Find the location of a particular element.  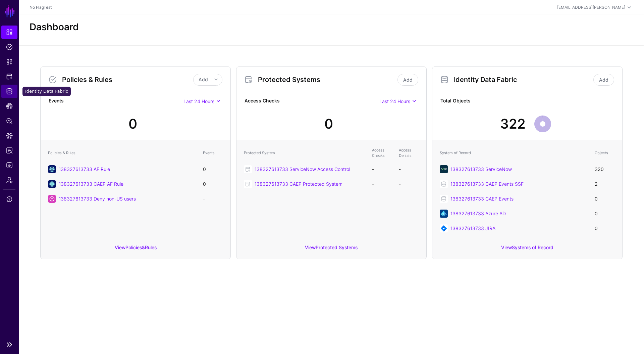

span: CAEP Hub is located at coordinates (10, 106).